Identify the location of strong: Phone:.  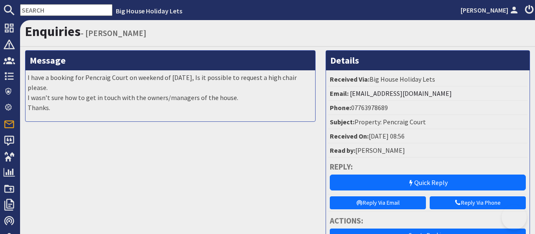
(340, 107).